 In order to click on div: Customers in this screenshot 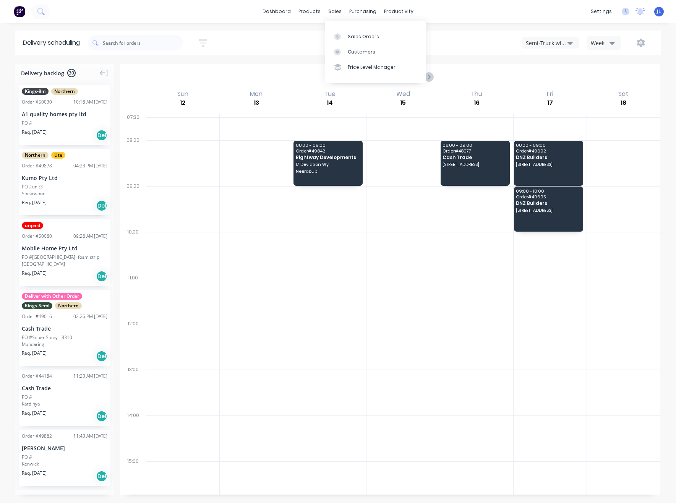, I will do `click(362, 52)`.